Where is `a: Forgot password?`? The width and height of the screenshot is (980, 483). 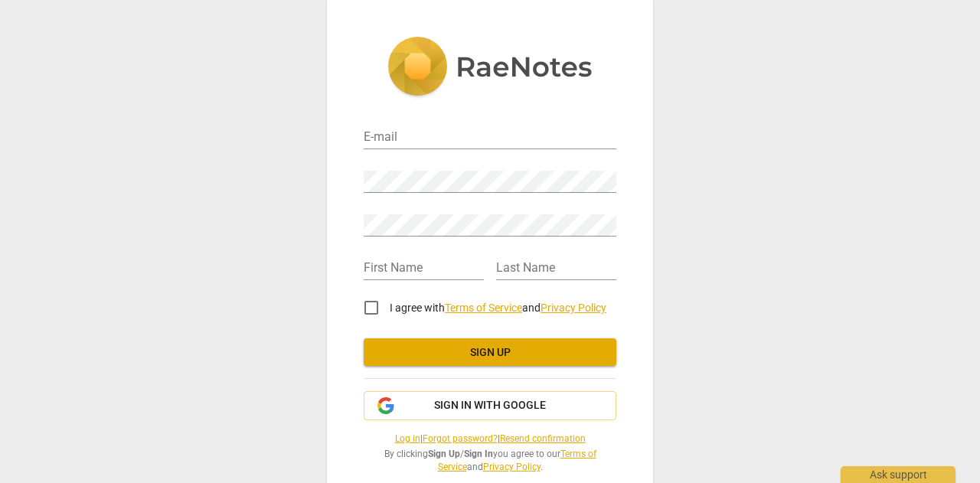 a: Forgot password? is located at coordinates (460, 439).